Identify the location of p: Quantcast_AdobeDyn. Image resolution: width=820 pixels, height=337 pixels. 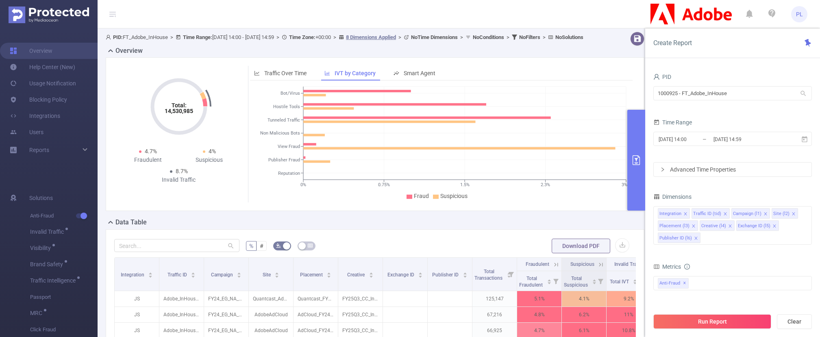
(271, 299).